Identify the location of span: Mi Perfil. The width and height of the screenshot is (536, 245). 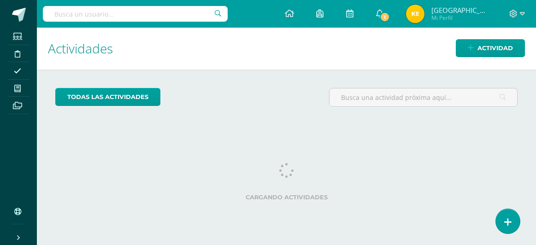
(459, 18).